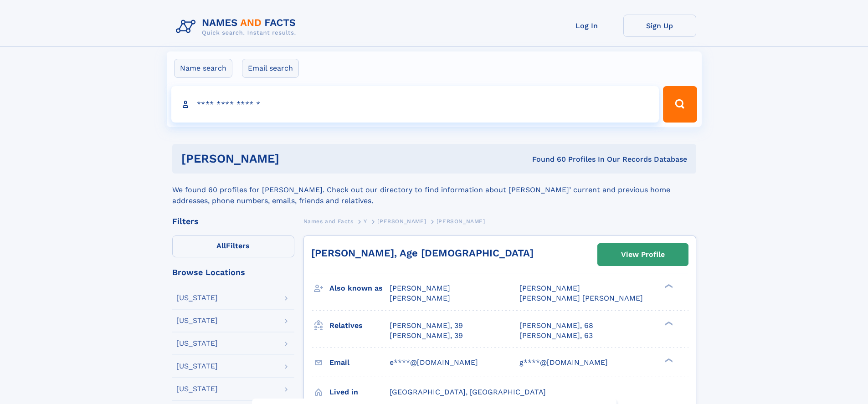 This screenshot has width=868, height=404. I want to click on h3: Also known as, so click(360, 289).